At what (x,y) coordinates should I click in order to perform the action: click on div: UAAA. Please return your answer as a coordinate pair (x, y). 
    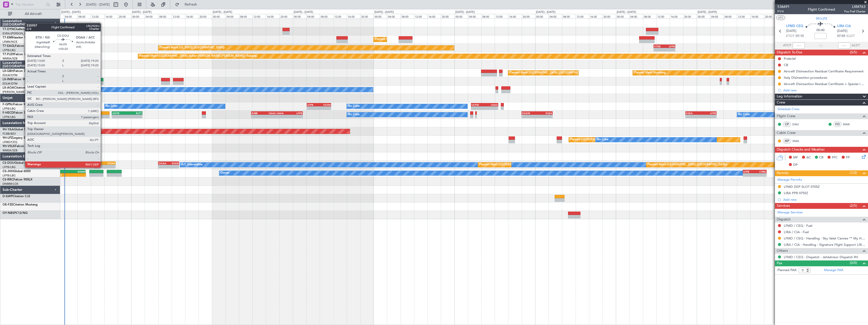
    Looking at the image, I should click on (270, 113).